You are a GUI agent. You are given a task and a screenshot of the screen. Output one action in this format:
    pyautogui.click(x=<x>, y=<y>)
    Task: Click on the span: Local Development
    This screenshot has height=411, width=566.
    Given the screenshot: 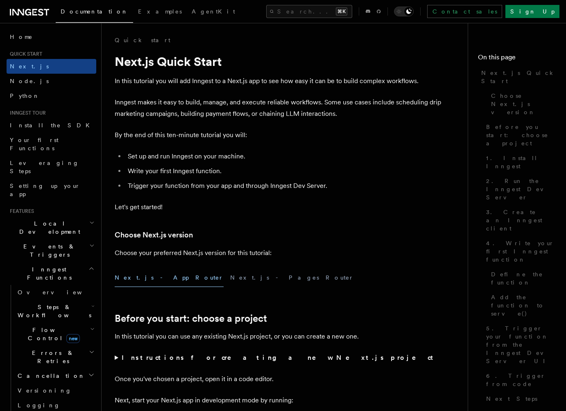 What is the action you would take?
    pyautogui.click(x=48, y=228)
    